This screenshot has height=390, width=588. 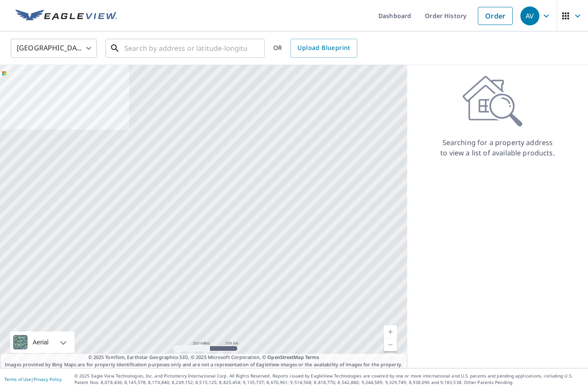 What do you see at coordinates (48, 379) in the screenshot?
I see `a: Privacy Policy` at bounding box center [48, 379].